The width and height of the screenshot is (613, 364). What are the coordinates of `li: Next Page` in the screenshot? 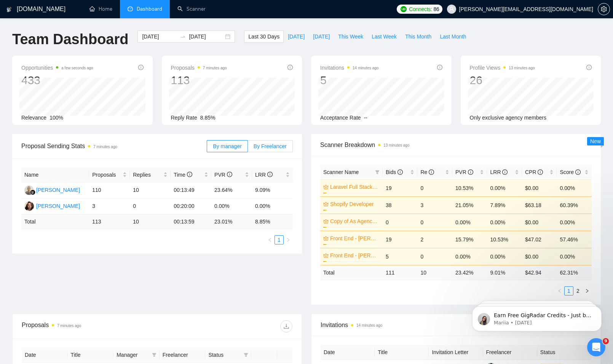 It's located at (587, 291).